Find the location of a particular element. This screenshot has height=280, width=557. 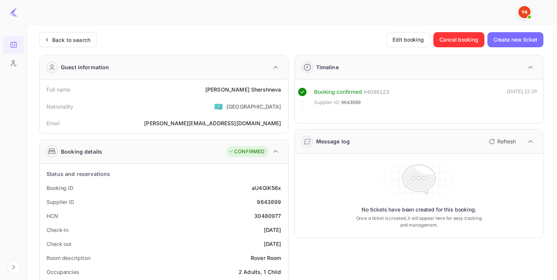

div: Booking details is located at coordinates (81, 151).